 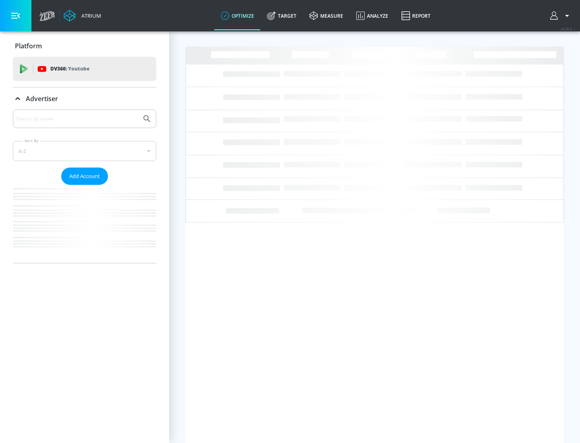 What do you see at coordinates (281, 16) in the screenshot?
I see `a: Target` at bounding box center [281, 16].